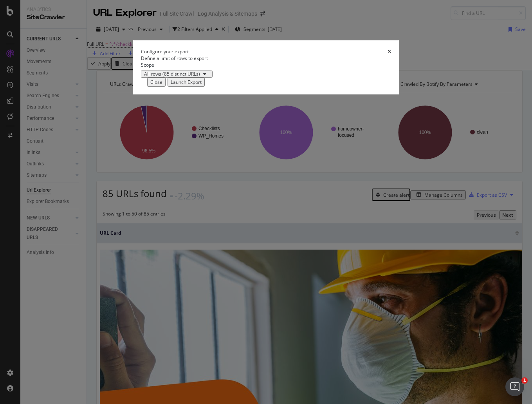 This screenshot has height=404, width=532. I want to click on div: modal, so click(266, 67).